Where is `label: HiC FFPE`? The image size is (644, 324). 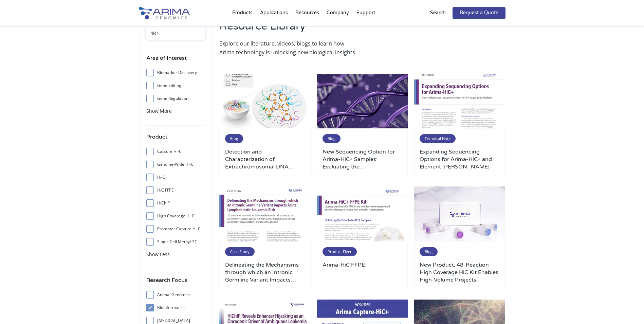 label: HiC FFPE is located at coordinates (176, 190).